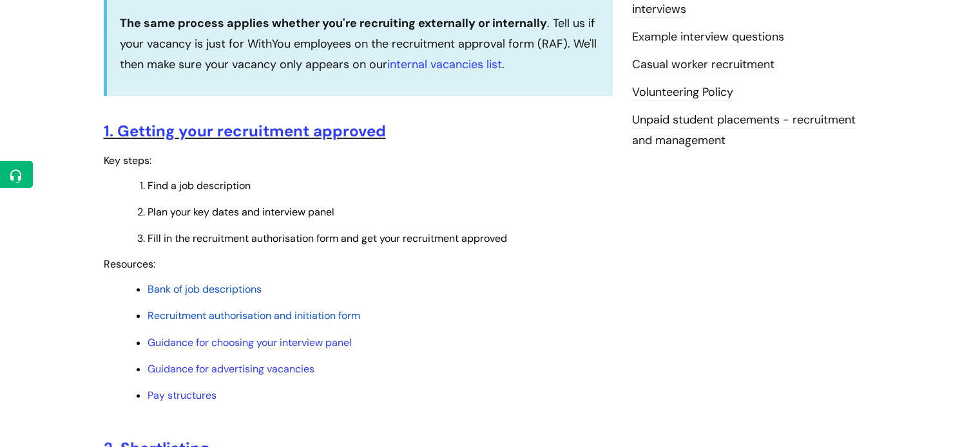 Image resolution: width=980 pixels, height=447 pixels. What do you see at coordinates (682, 93) in the screenshot?
I see `a: Volunteering Policy` at bounding box center [682, 93].